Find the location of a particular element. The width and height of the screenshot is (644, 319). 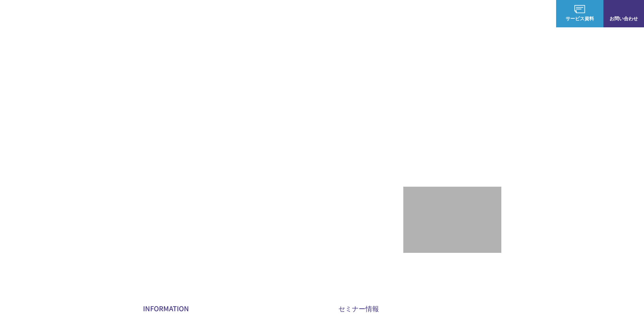

p: サービス is located at coordinates (364, 13).